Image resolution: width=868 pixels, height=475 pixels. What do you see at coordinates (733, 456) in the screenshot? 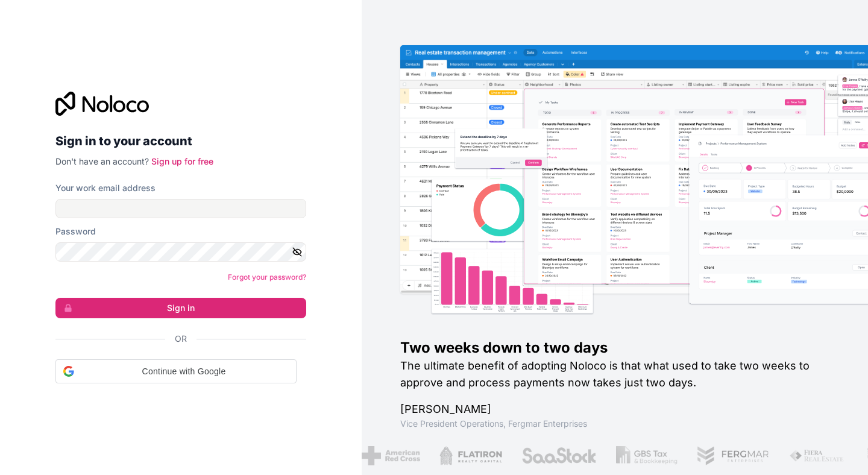
I see `img: /assets/fergmar-CudnrXN5.png` at bounding box center [733, 456].